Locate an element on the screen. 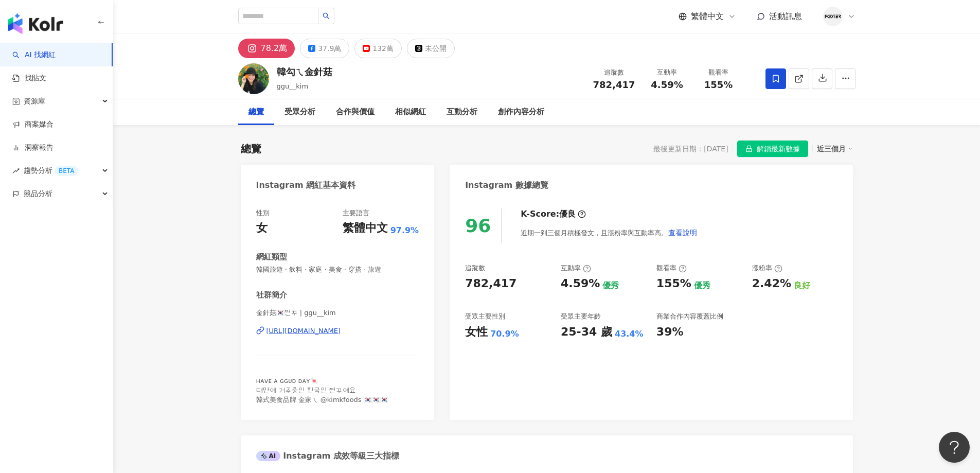 This screenshot has width=980, height=473. div: 受眾主要年齡 is located at coordinates (581, 317).